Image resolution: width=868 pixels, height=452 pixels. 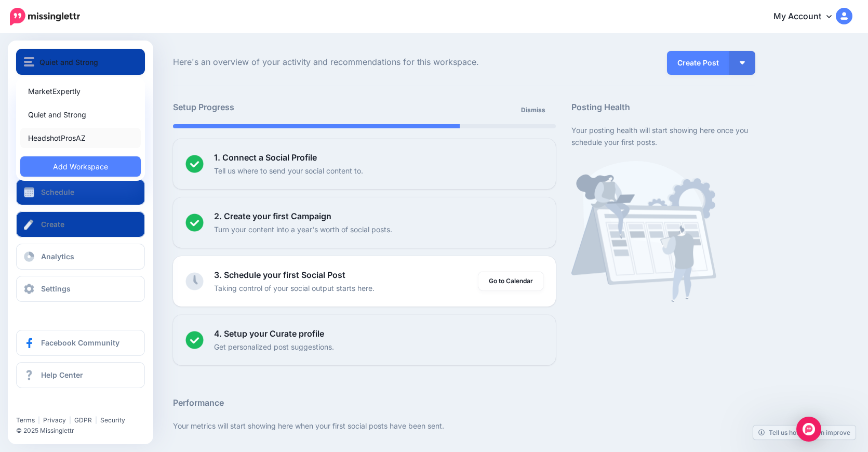 I want to click on div: Open Intercom Messenger, so click(x=809, y=429).